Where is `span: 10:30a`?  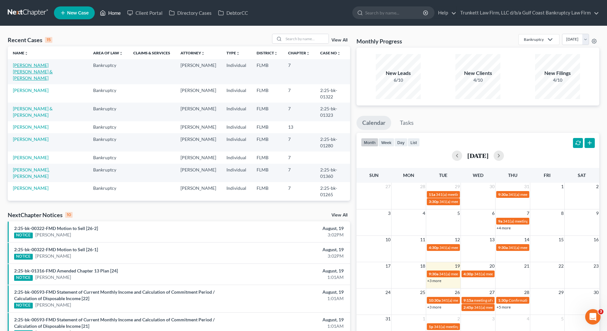 span: 10:30a is located at coordinates (435, 300).